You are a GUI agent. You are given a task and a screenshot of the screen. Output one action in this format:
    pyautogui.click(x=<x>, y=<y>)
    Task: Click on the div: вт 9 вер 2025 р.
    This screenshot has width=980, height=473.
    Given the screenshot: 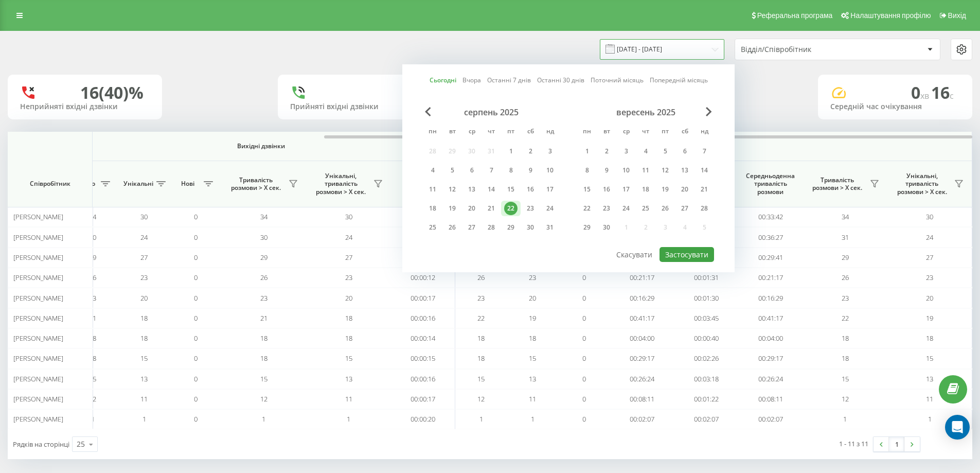 What is the action you would take?
    pyautogui.click(x=606, y=170)
    